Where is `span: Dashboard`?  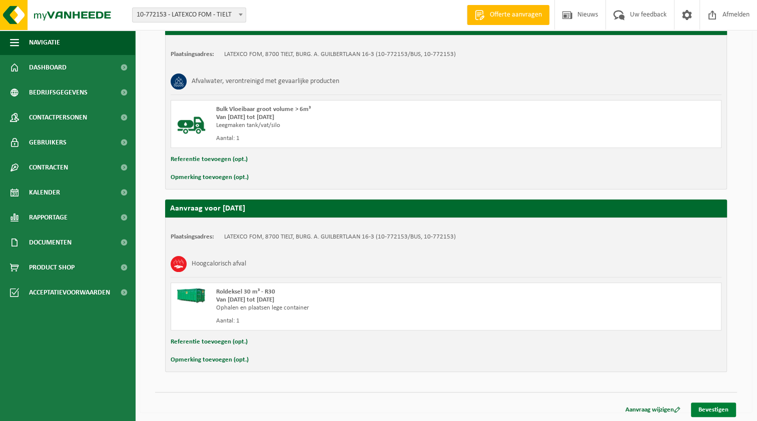 span: Dashboard is located at coordinates (48, 68).